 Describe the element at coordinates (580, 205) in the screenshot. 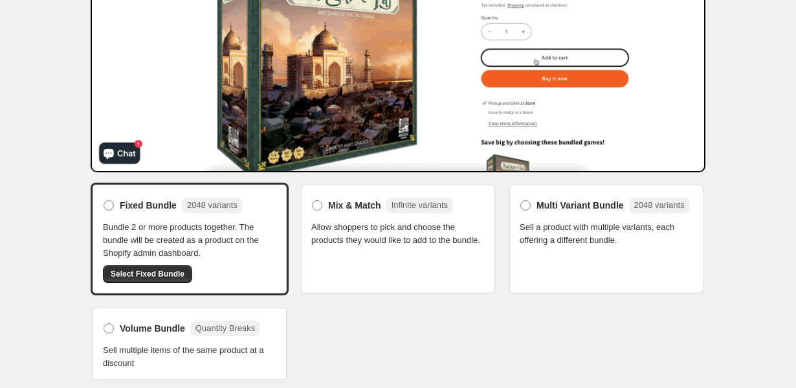

I see `span: Multi Variant Bundle` at that location.